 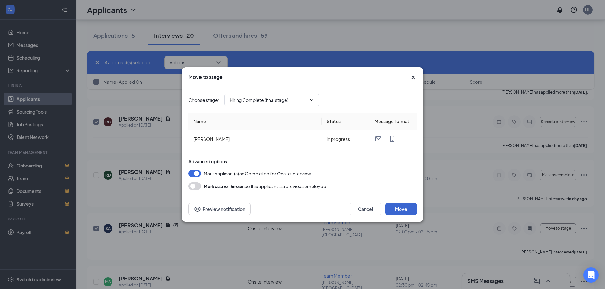 I want to click on svg: ChevronDown, so click(x=312, y=100).